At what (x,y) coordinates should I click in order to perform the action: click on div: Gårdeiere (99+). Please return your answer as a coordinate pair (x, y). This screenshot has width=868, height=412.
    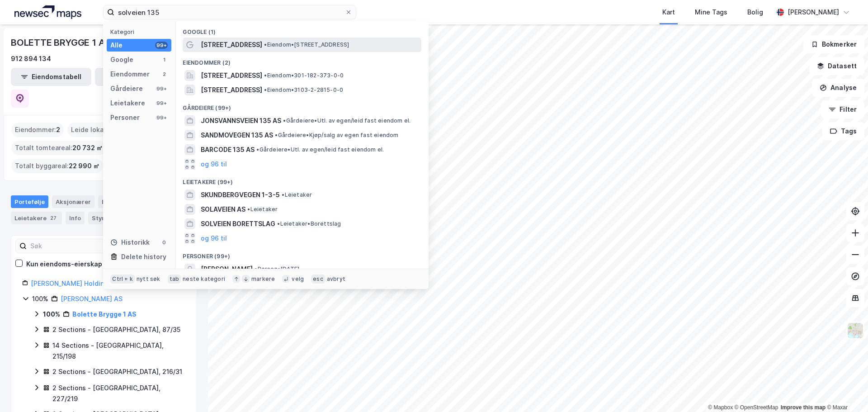
    Looking at the image, I should click on (302, 106).